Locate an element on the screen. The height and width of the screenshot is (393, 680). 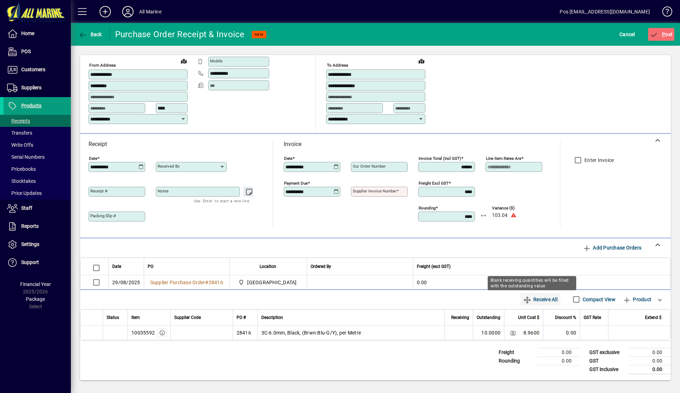
span: Financial Year is located at coordinates (35, 284).